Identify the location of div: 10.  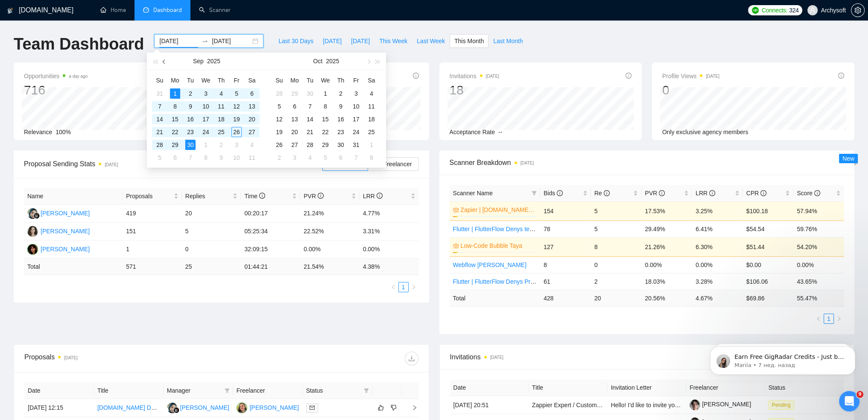
(356, 106).